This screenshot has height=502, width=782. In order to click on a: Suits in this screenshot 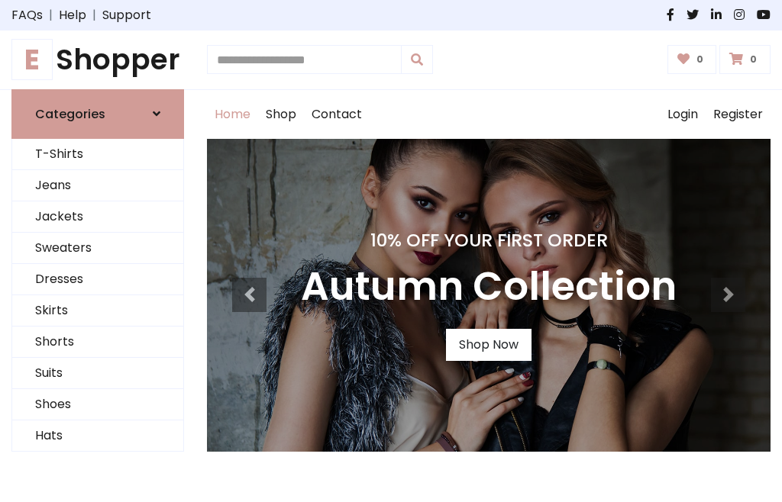, I will do `click(98, 373)`.